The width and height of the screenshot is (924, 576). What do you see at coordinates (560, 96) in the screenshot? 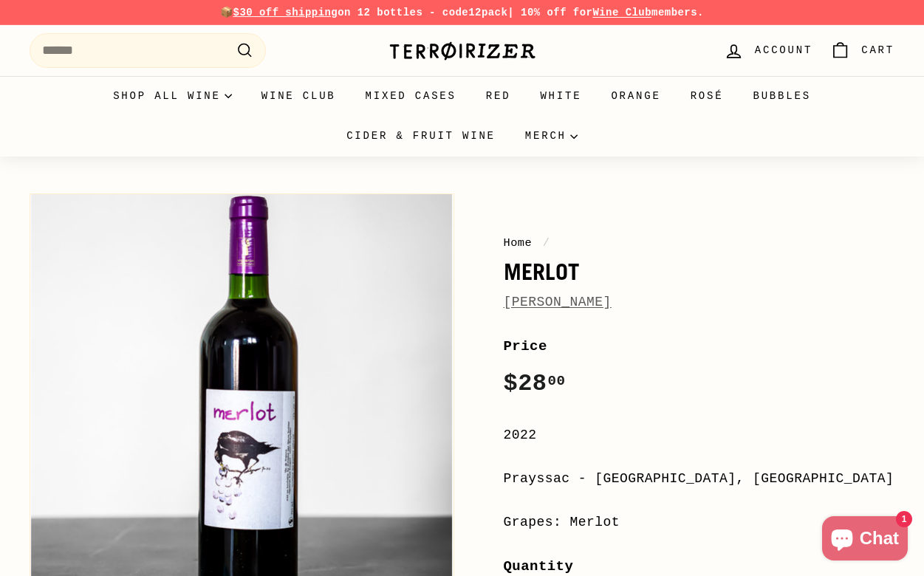
I see `a: White` at bounding box center [560, 96].